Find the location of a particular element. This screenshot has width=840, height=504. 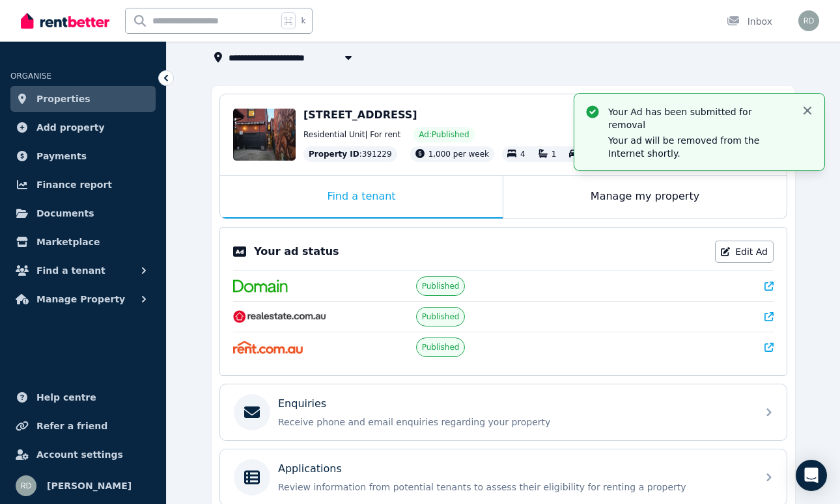

div: Find a tenant is located at coordinates (361, 197).